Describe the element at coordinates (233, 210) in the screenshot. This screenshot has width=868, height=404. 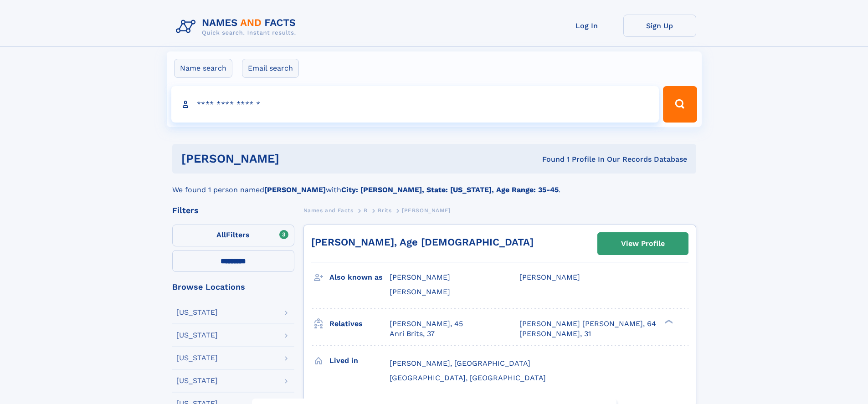
I see `div: Filters` at that location.